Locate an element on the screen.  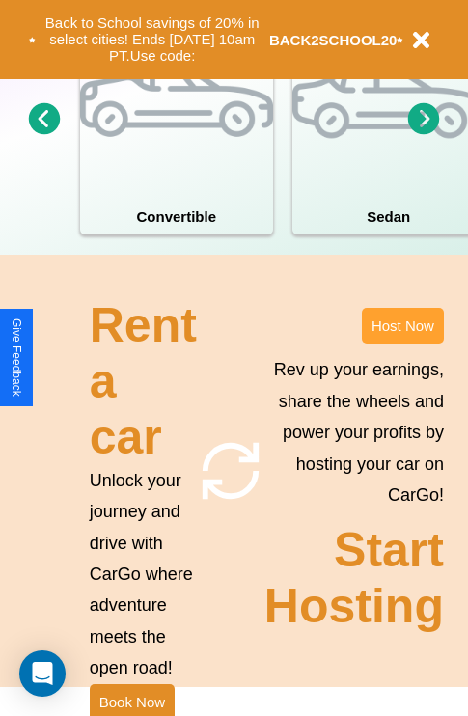
div: Open Intercom Messenger is located at coordinates (42, 674).